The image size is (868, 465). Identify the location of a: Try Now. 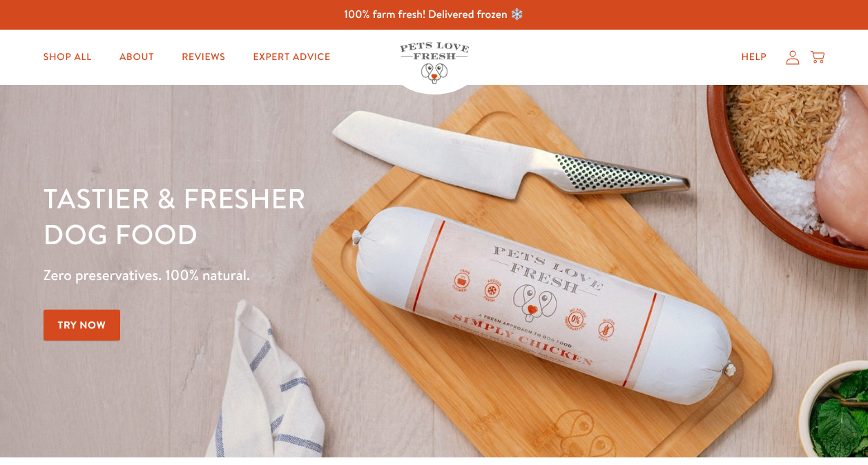
(82, 325).